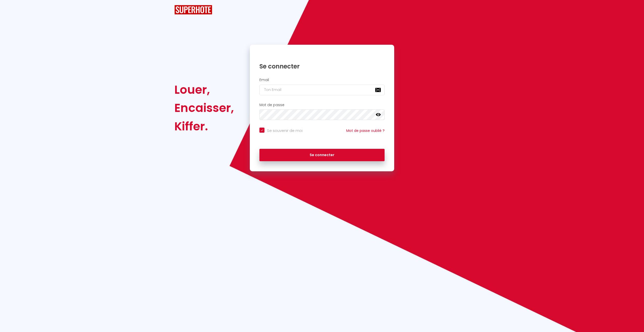  What do you see at coordinates (322, 66) in the screenshot?
I see `h1: Se connecter` at bounding box center [322, 66].